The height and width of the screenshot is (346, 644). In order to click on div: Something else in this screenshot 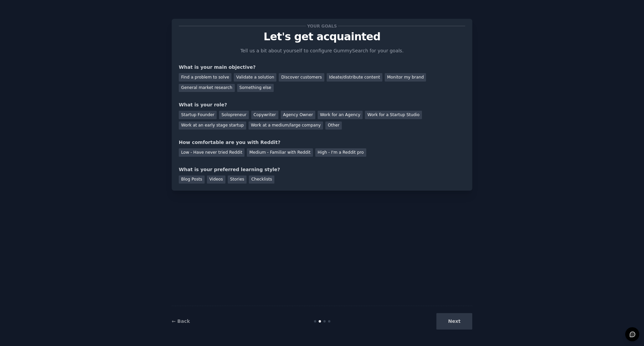, I will do `click(255, 88)`.